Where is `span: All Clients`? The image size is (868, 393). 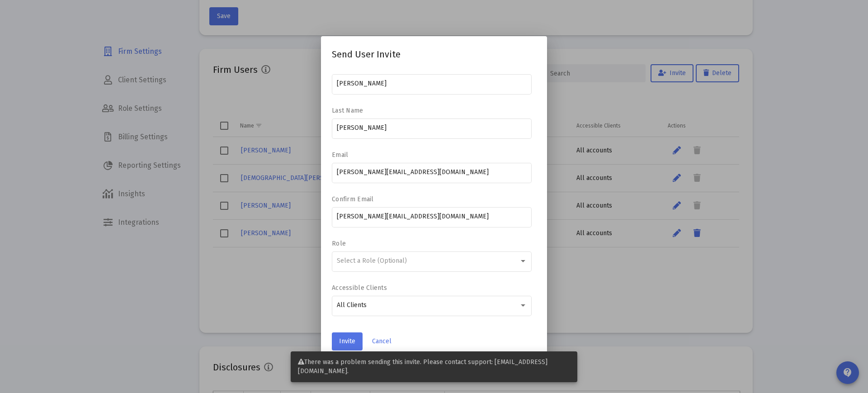 span: All Clients is located at coordinates (351, 305).